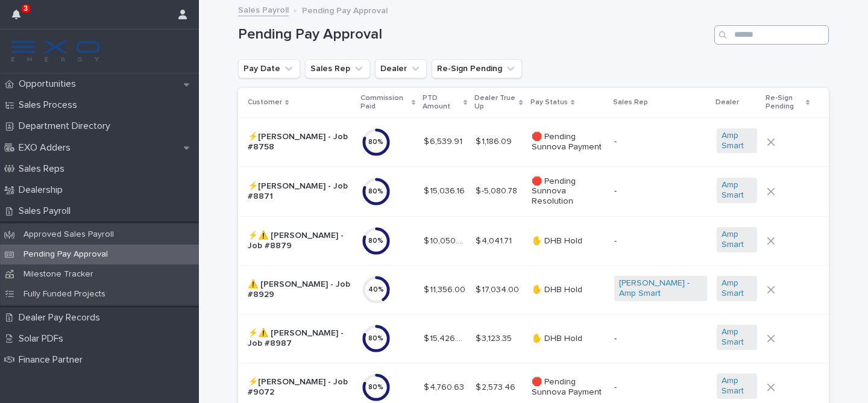  What do you see at coordinates (446, 288) in the screenshot?
I see `p: $ 11,356.00` at bounding box center [446, 288].